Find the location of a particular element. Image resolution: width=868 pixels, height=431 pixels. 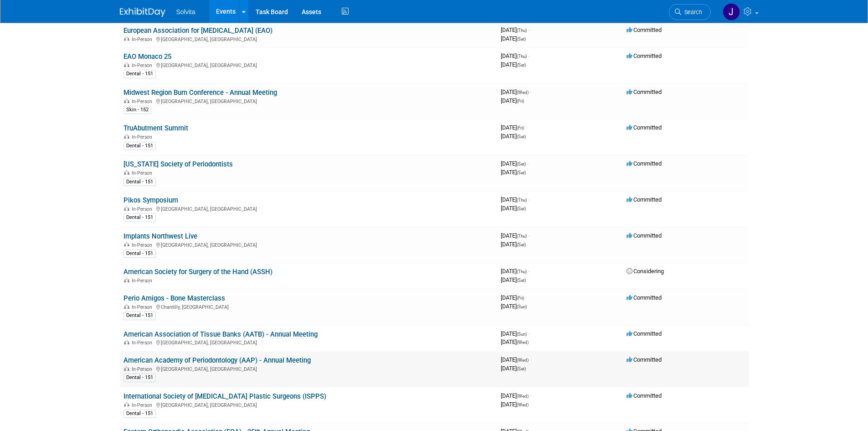

a: American Association of Tissue Banks (AATB) - Annual Meeting is located at coordinates (220, 334).